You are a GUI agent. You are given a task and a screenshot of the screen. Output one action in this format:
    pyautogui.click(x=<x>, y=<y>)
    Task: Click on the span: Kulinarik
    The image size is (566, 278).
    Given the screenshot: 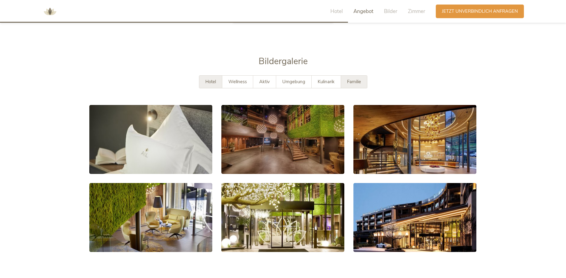 What is the action you would take?
    pyautogui.click(x=326, y=82)
    